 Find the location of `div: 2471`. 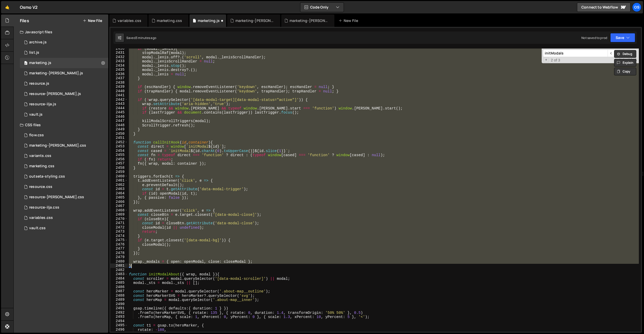

div: 2471 is located at coordinates (119, 223).